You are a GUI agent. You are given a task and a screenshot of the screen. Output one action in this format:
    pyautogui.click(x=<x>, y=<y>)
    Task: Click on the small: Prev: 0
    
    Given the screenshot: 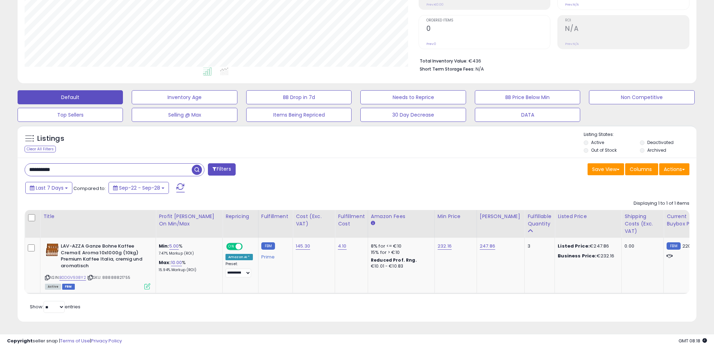 What is the action you would take?
    pyautogui.click(x=431, y=44)
    